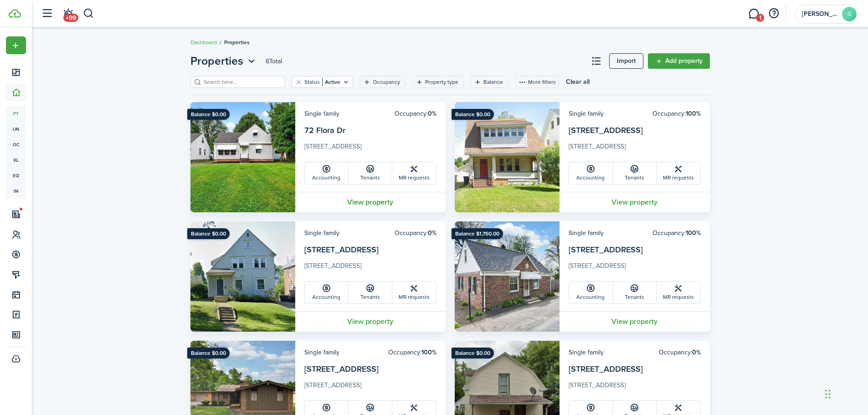 The image size is (868, 415). I want to click on span: pt, so click(16, 113).